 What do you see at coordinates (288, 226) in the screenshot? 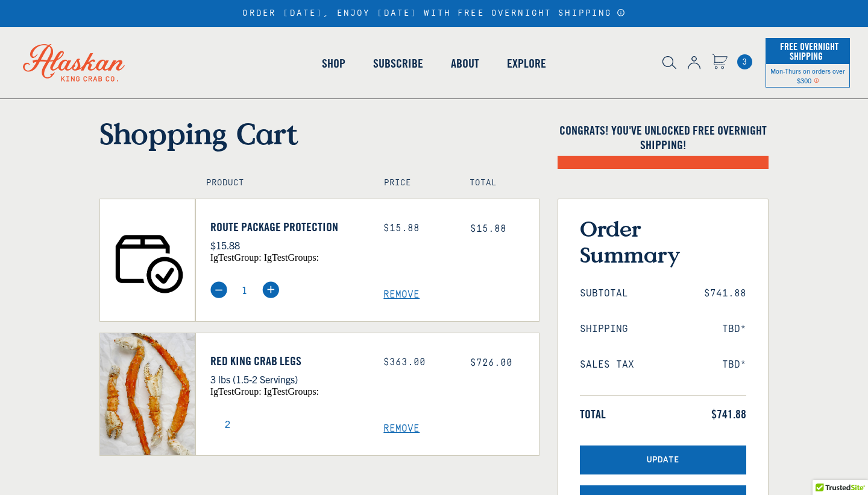
I see `a: Route Package Protection` at bounding box center [288, 226].